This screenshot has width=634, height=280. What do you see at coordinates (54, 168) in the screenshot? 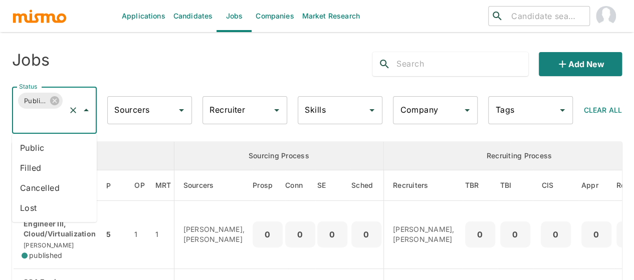
I see `li: Filled` at bounding box center [54, 168].